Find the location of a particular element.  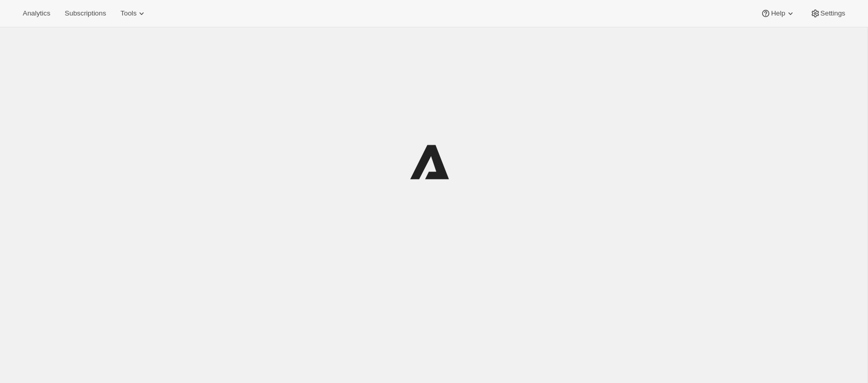

span: Help is located at coordinates (778, 14).